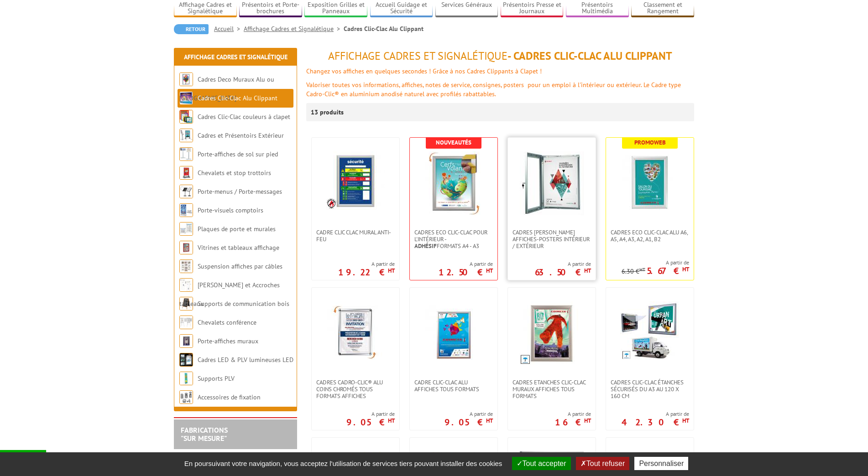 Image resolution: width=868 pixels, height=476 pixels. What do you see at coordinates (650, 331) in the screenshot?
I see `img: Cadres Clic-Clac Étanches Sécurisés du A3 au 120 x 160 cm` at bounding box center [650, 331].